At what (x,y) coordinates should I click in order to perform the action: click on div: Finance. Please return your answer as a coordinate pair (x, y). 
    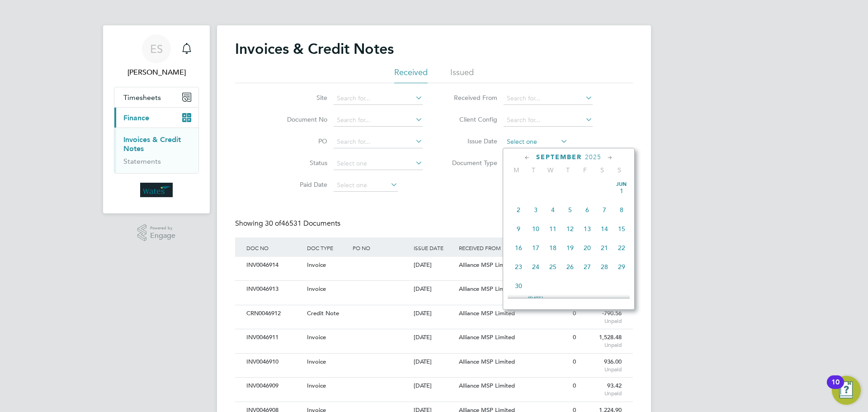
    Looking at the image, I should click on (156, 150).